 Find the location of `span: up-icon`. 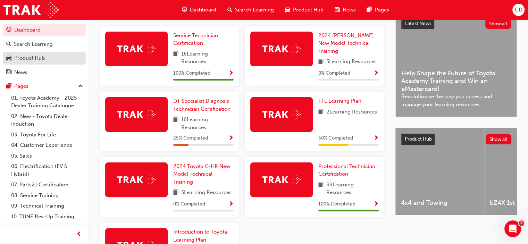

span: up-icon is located at coordinates (81, 86).